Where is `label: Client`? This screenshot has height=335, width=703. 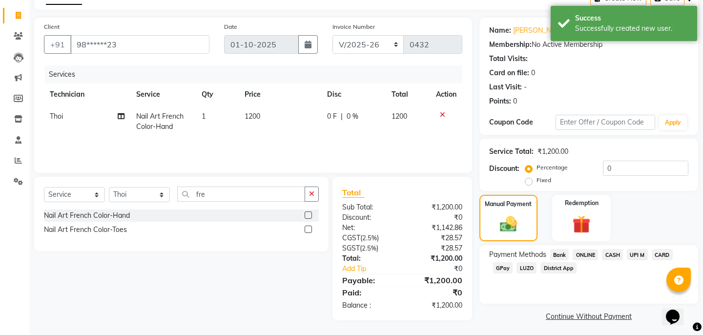 label: Client is located at coordinates (52, 27).